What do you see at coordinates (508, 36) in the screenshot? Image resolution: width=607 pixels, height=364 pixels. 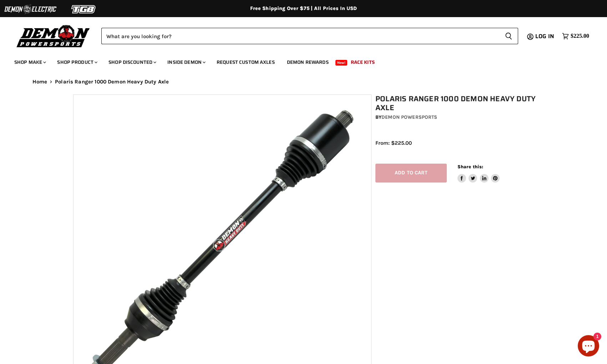 I see `button: Search` at bounding box center [508, 36].